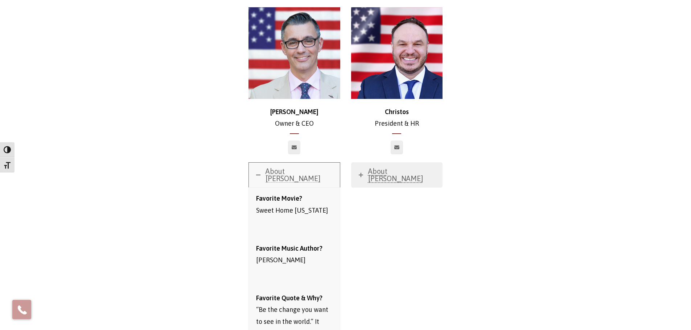  What do you see at coordinates (289, 248) in the screenshot?
I see `strong: Favorite Music Author?` at bounding box center [289, 248].